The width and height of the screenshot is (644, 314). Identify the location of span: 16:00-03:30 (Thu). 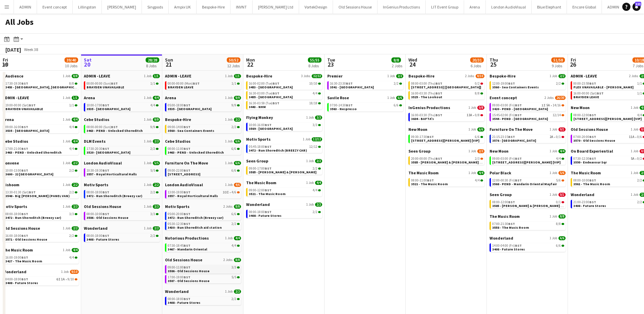
(427, 115).